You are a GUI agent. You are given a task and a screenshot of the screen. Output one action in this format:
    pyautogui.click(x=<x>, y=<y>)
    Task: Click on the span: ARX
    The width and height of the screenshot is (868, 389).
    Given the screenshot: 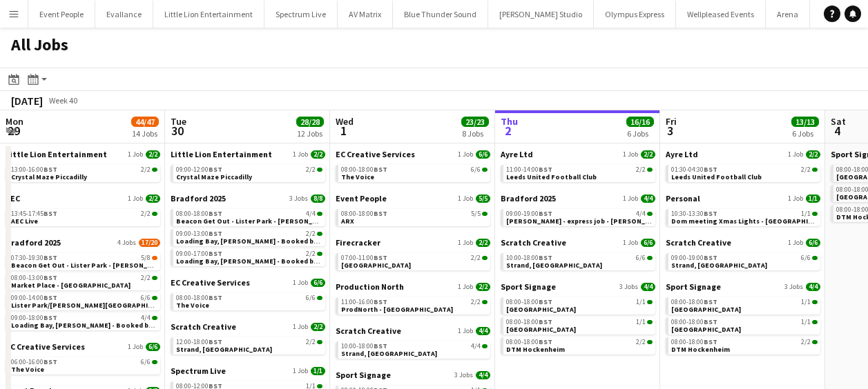 What is the action you would take?
    pyautogui.click(x=348, y=221)
    